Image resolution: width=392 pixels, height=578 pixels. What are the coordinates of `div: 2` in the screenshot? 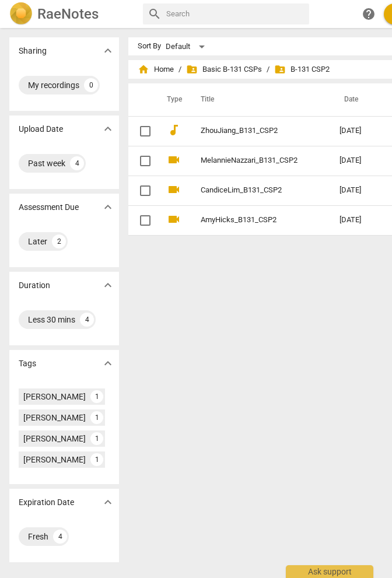 It's located at (58, 242).